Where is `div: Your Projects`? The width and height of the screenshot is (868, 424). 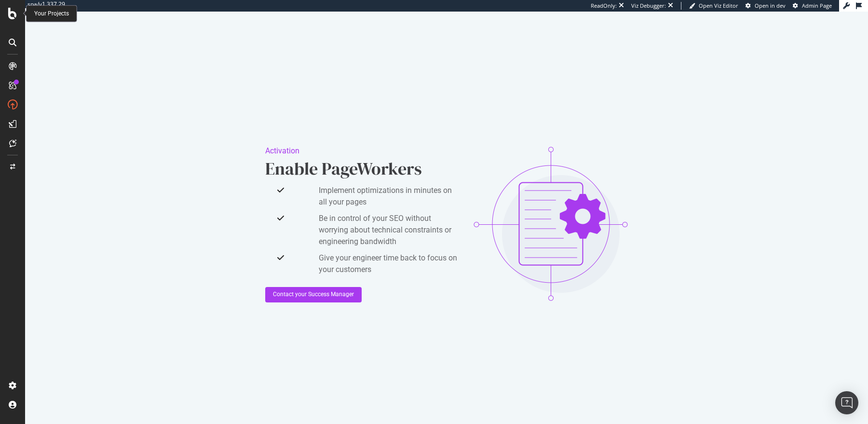
div: Your Projects is located at coordinates (52, 14).